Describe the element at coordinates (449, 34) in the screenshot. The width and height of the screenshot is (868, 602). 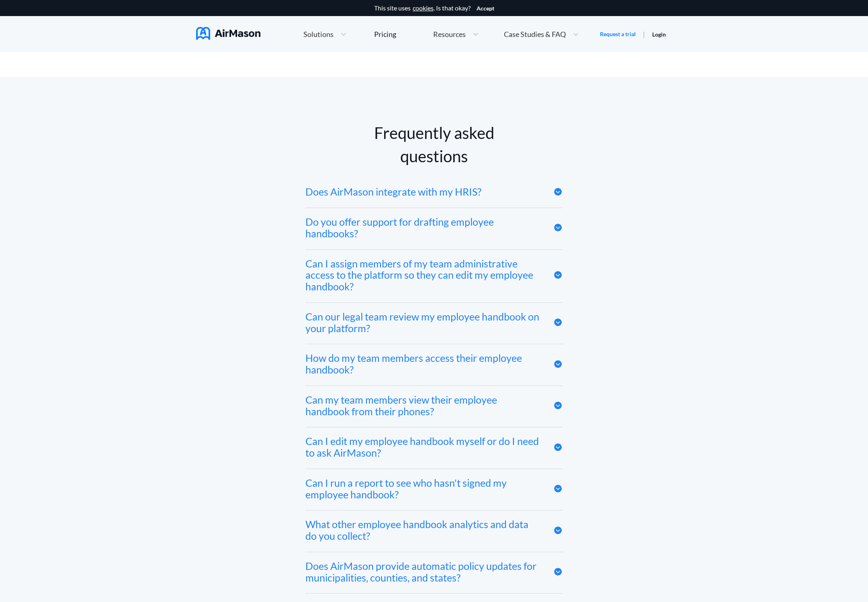
I see `span: Resources` at that location.